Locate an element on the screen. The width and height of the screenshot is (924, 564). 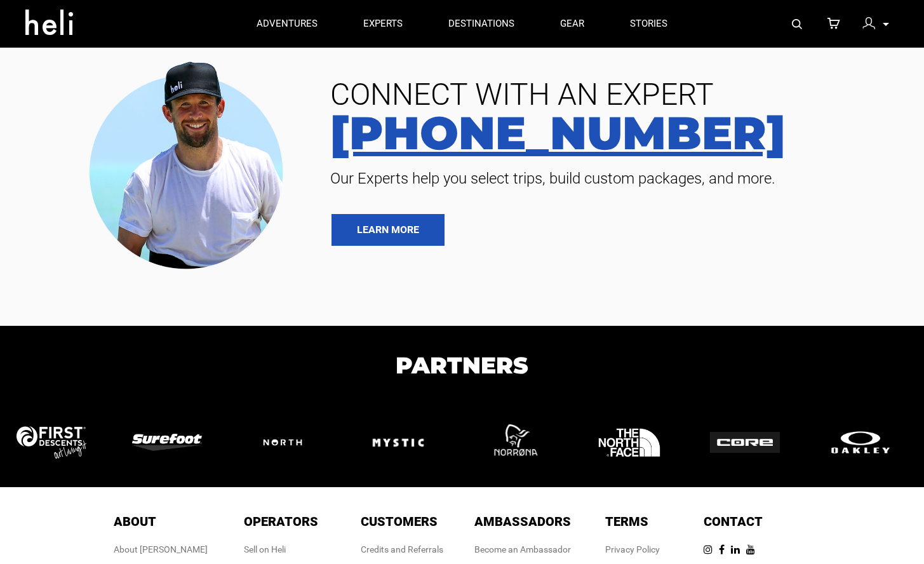
span: About is located at coordinates (135, 522).